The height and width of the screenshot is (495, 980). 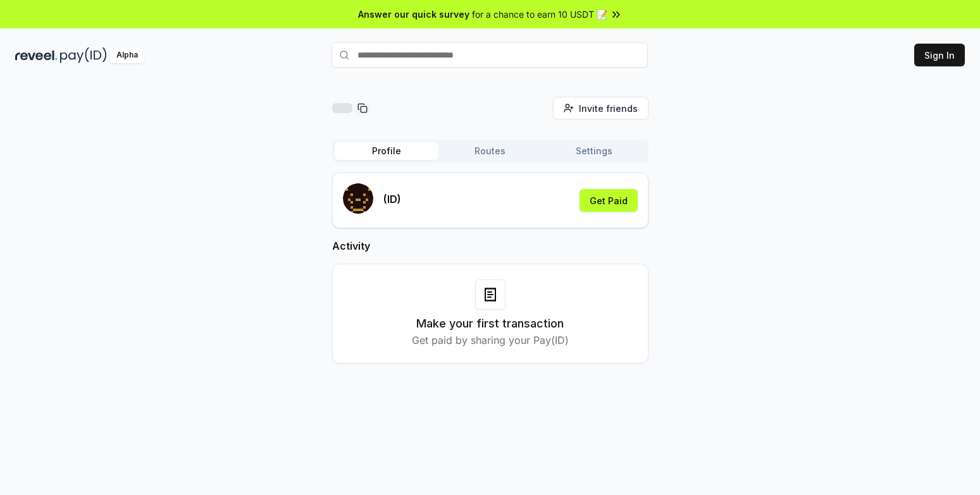 I want to click on h2: Activity, so click(x=490, y=246).